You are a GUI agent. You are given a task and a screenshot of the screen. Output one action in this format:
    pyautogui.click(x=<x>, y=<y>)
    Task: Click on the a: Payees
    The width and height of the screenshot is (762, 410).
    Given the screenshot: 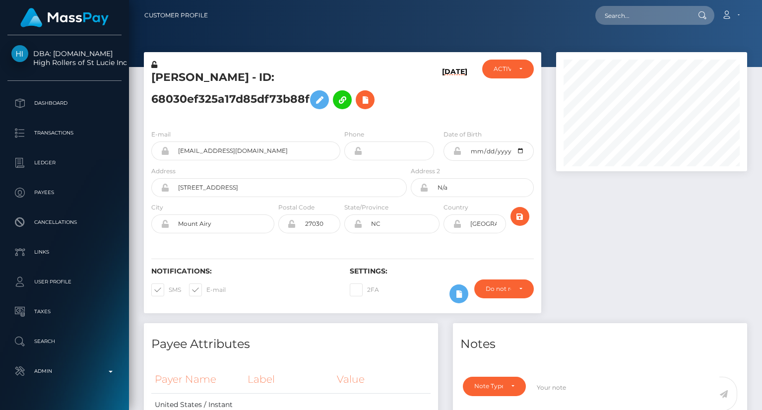 What is the action you would take?
    pyautogui.click(x=64, y=192)
    